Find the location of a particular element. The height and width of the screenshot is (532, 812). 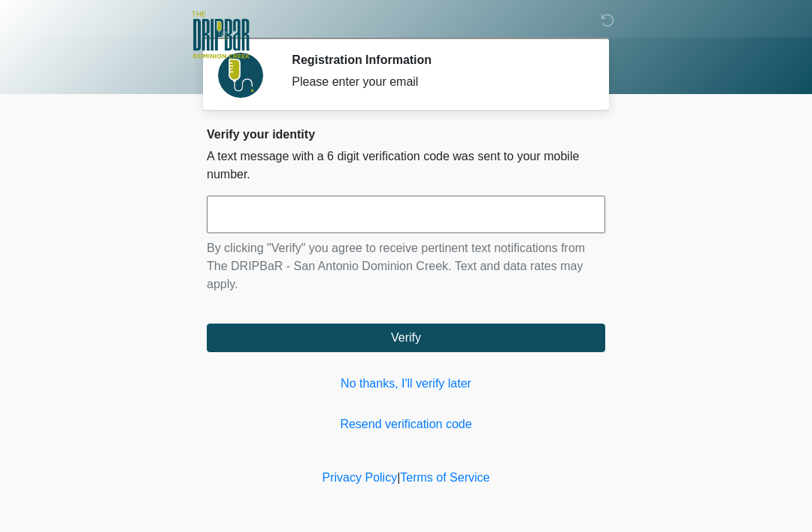

a: Resend verification code is located at coordinates (406, 424).